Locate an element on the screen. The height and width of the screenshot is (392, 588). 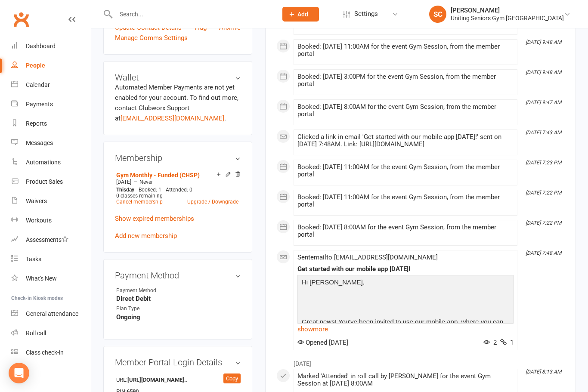
h3: Wallet is located at coordinates (178, 77).